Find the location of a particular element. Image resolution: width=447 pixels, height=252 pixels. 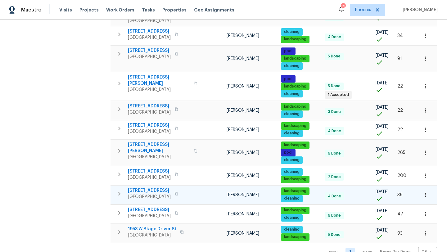

span: 93 is located at coordinates (400, 234).